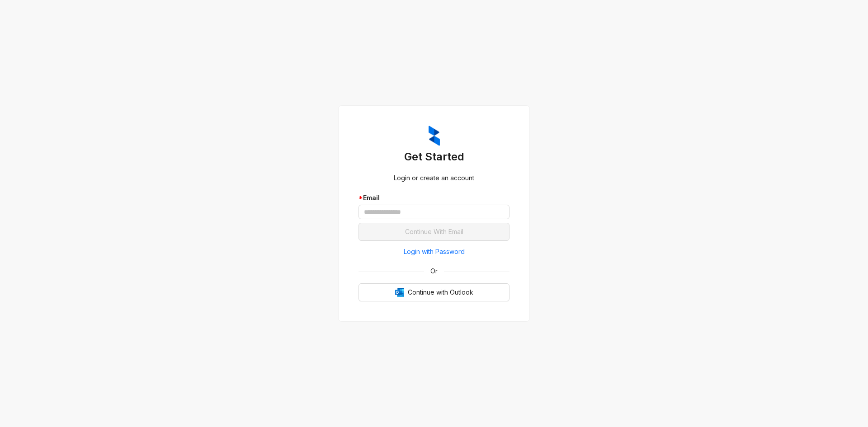 Image resolution: width=868 pixels, height=427 pixels. What do you see at coordinates (434, 178) in the screenshot?
I see `div: Login or create an account` at bounding box center [434, 178].